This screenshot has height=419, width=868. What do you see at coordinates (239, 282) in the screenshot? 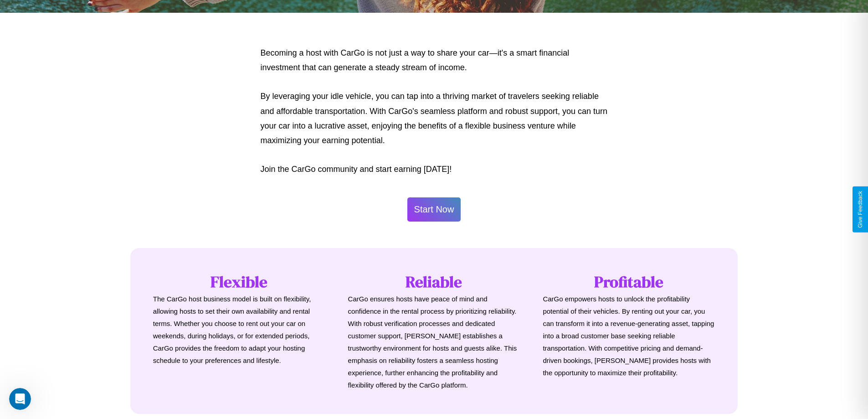
I see `h1: Flexible` at bounding box center [239, 282].